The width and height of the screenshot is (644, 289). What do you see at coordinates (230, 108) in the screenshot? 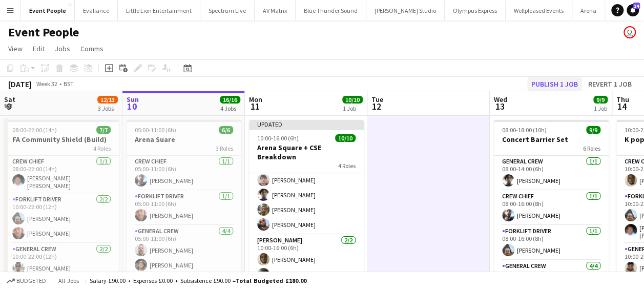
I see `div: 4 Jobs` at bounding box center [230, 108].